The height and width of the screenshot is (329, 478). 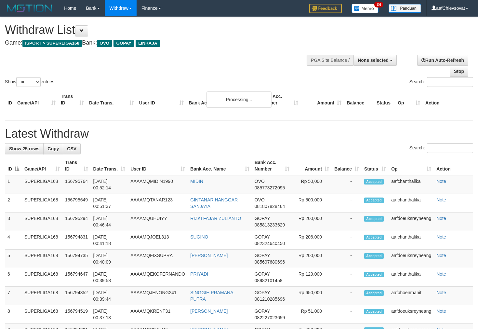 What do you see at coordinates (76, 259) in the screenshot?
I see `td: 156794735` at bounding box center [76, 259].